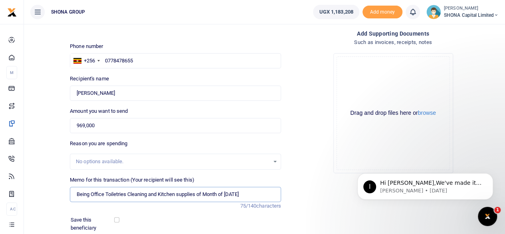 The height and width of the screenshot is (234, 505). What do you see at coordinates (132, 180) in the screenshot?
I see `label: Memo for this transaction (Your recipient will see this)` at bounding box center [132, 180].